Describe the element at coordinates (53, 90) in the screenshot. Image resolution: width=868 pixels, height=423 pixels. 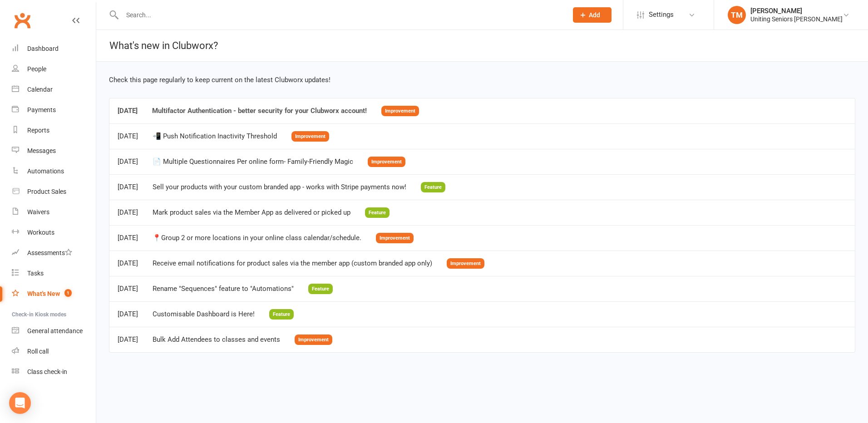
I see `a: Calendar` at that location.